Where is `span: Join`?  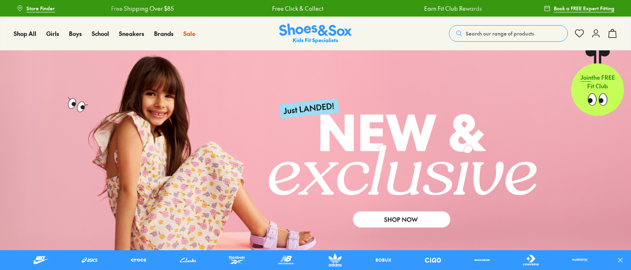
span: Join is located at coordinates (585, 77).